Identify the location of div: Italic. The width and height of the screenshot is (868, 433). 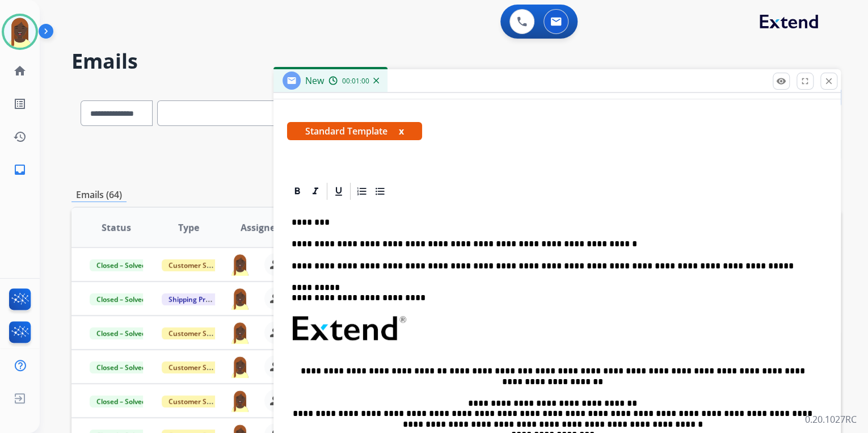
(316, 191).